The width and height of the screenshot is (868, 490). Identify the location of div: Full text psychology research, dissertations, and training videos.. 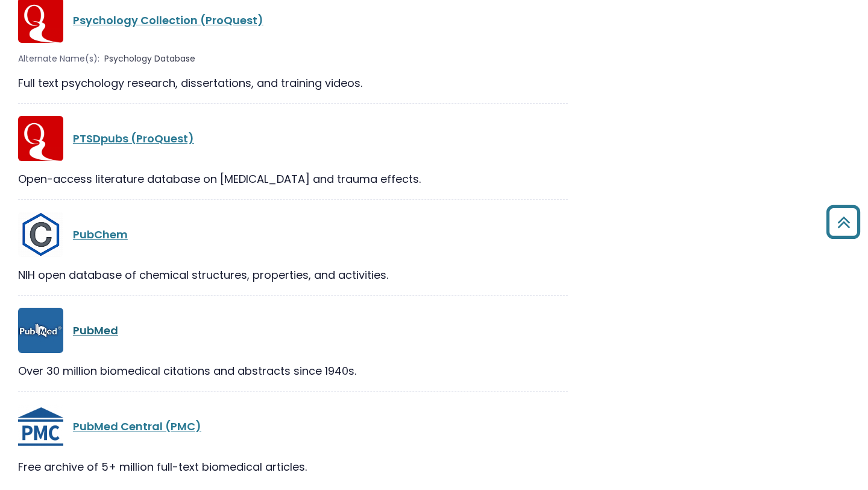
(293, 82).